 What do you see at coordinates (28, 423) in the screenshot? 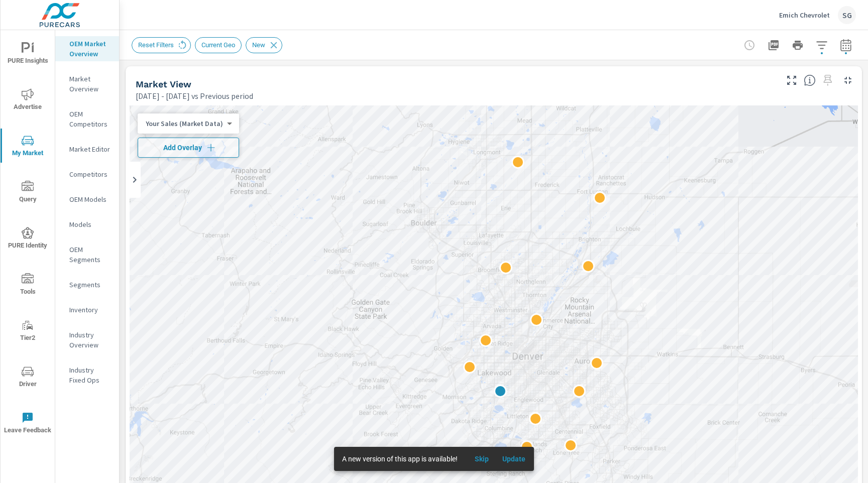
I see `span: Leave Feedback` at bounding box center [28, 423].